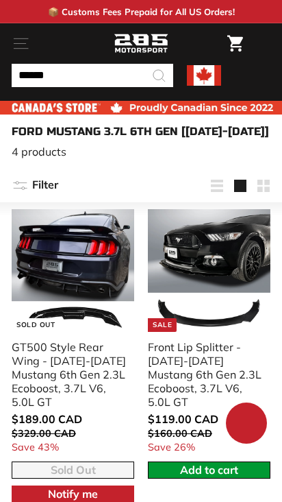  Describe the element at coordinates (35, 447) in the screenshot. I see `span: Save 43%` at that location.